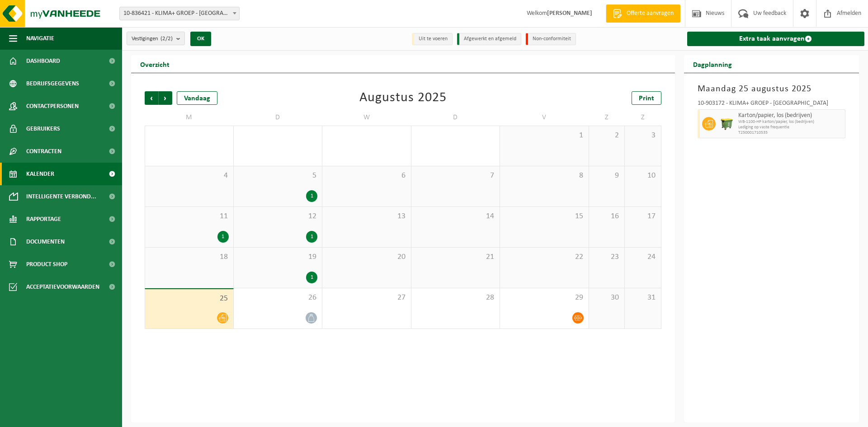 This screenshot has width=868, height=427. Describe the element at coordinates (643, 14) in the screenshot. I see `a: Offerte aanvragen` at that location.